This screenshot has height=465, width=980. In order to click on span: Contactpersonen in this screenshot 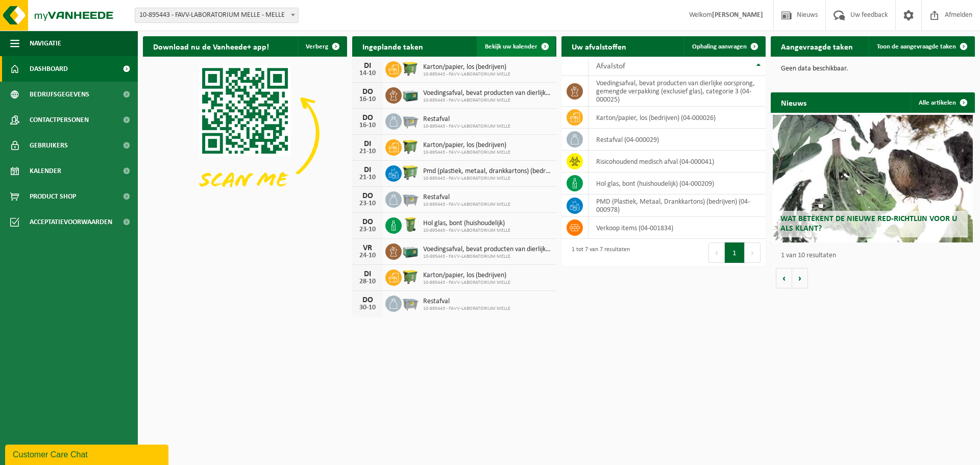, I will do `click(59, 120)`.